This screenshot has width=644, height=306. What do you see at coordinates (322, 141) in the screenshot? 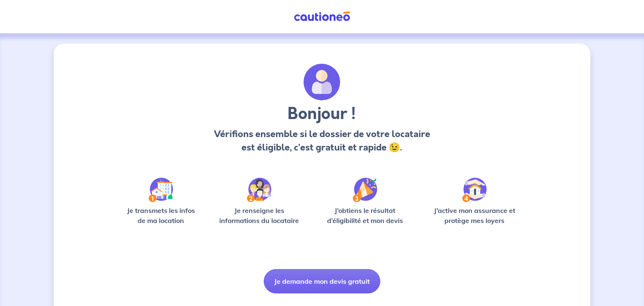
I see `p: Vérifions ensemble si le dossier de votre locataire est éligible, c’est gratuit et rapide 😉.` at bounding box center [322, 141].